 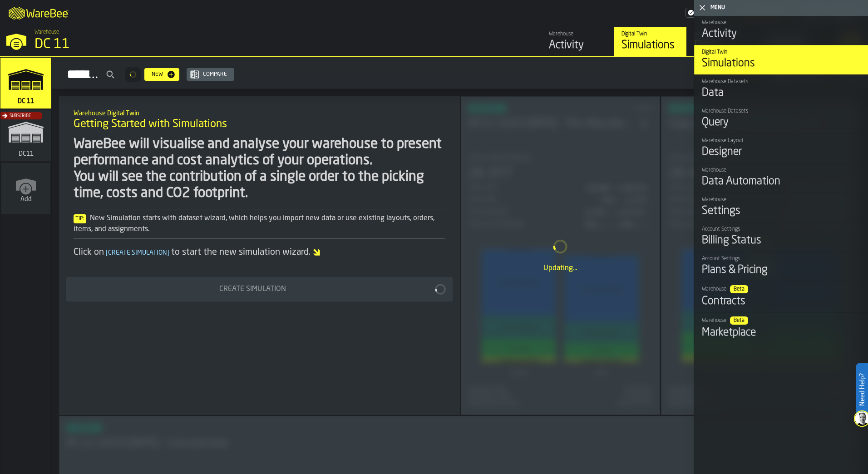 I want to click on div: ItemListCard-, so click(x=259, y=255).